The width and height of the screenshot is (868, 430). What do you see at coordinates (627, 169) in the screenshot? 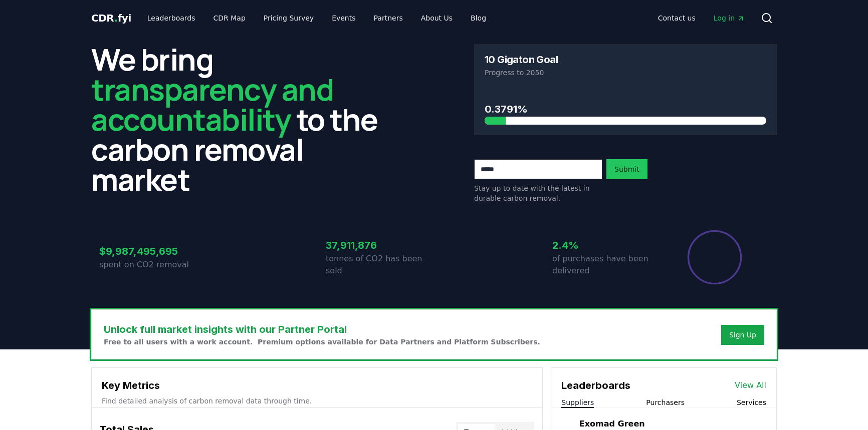
I see `button: Submit` at bounding box center [627, 169].